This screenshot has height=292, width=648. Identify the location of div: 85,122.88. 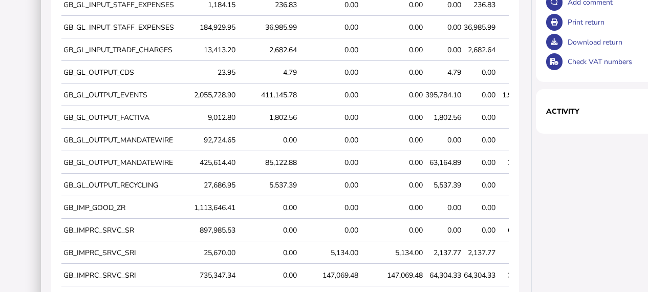
(267, 162).